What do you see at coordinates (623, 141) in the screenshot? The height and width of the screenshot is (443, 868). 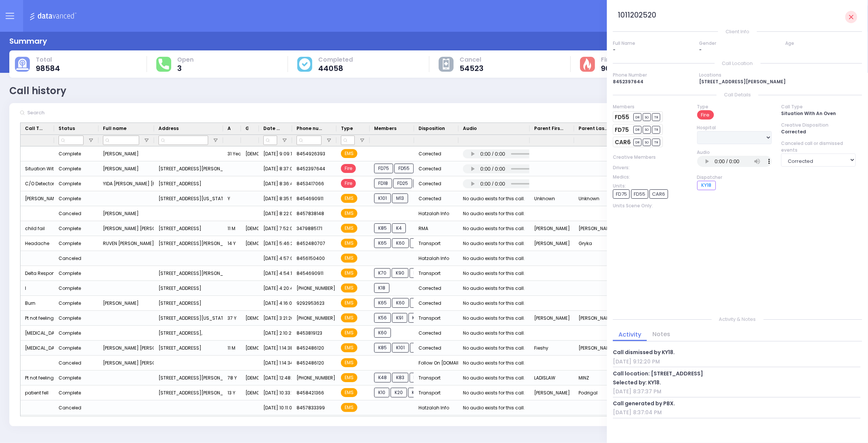 I see `a: CAR6` at bounding box center [623, 141].